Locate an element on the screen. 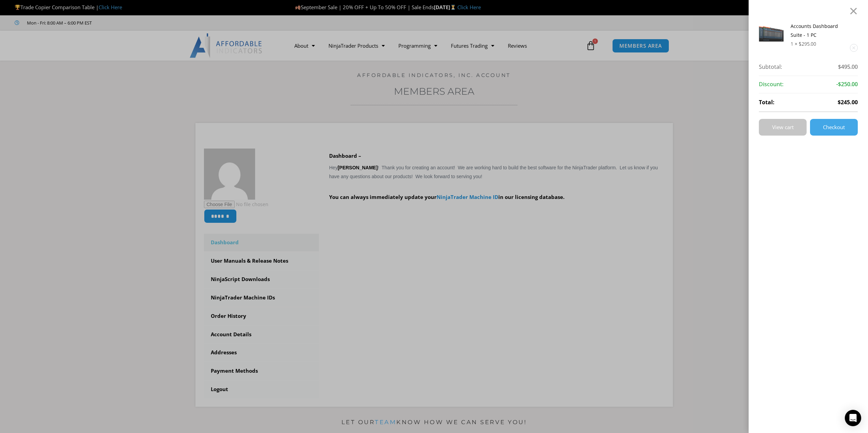 The image size is (868, 433). strong: Subtotal: is located at coordinates (771, 67).